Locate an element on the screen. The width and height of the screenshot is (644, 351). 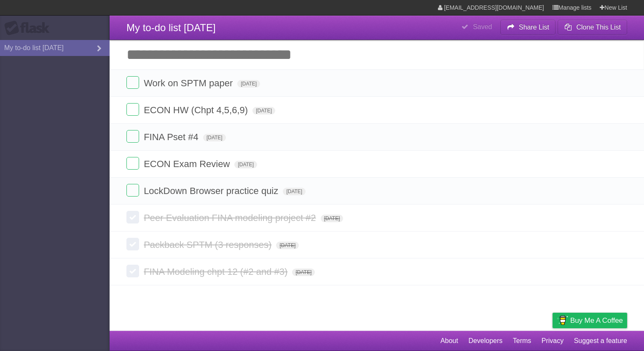
span: ECON HW (Chpt 4,5,6,9) is located at coordinates (197, 110).